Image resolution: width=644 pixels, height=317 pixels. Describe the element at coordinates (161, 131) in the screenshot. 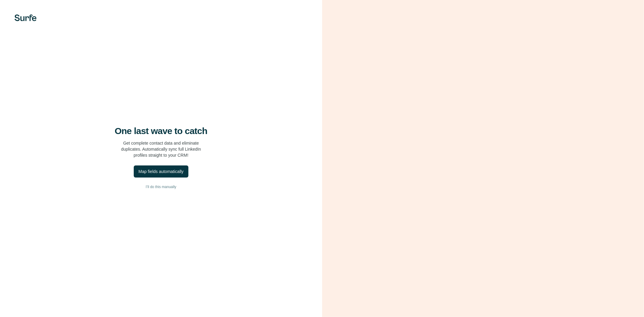

I see `h4: One last wave to catch` at that location.